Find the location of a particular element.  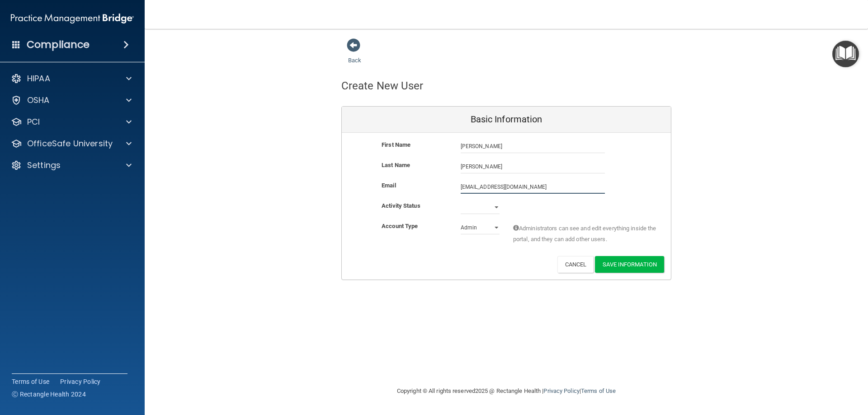

button: Cancel is located at coordinates (575, 264).